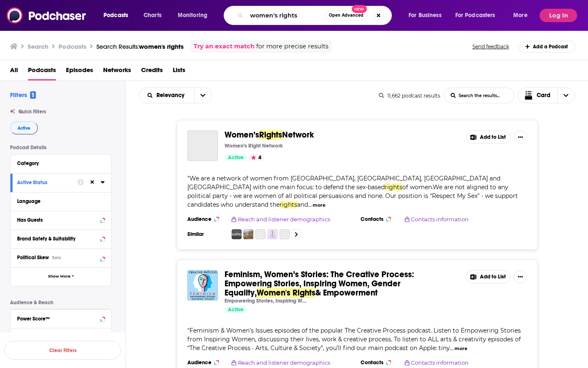  What do you see at coordinates (140, 46) in the screenshot?
I see `a: Search Results:women's rights` at bounding box center [140, 46].